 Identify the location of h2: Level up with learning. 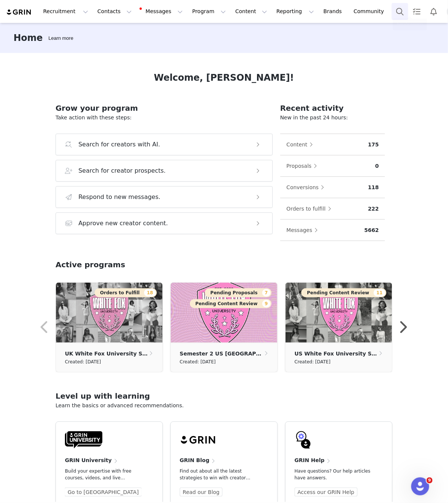
(224, 396).